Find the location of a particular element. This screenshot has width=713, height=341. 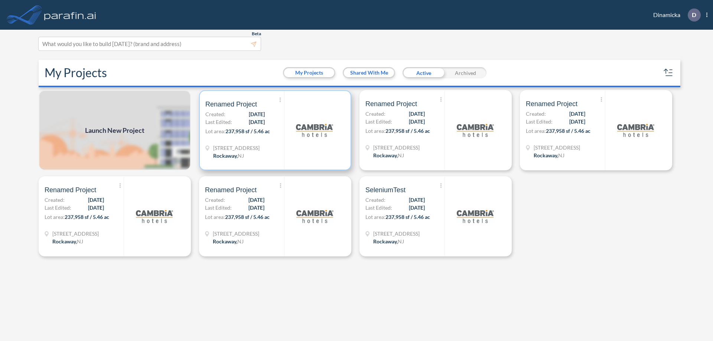

div: Active is located at coordinates (423, 73).